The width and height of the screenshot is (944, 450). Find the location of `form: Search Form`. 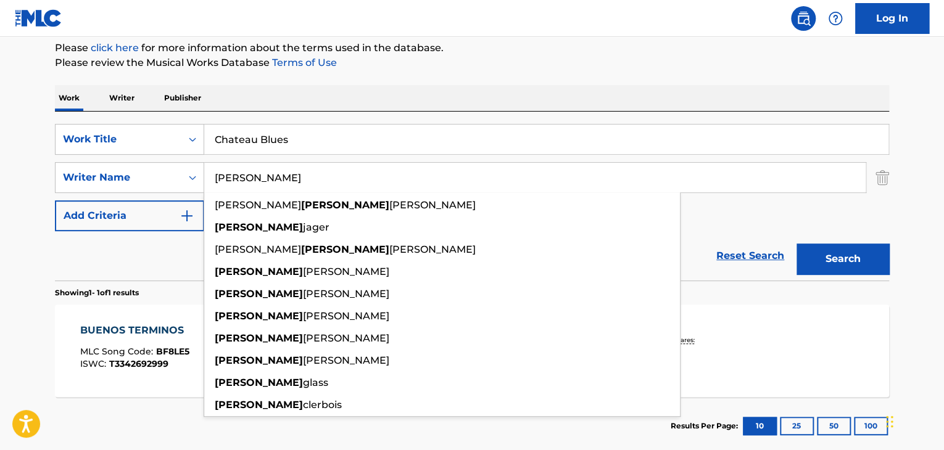

form: Search Form is located at coordinates (472, 202).